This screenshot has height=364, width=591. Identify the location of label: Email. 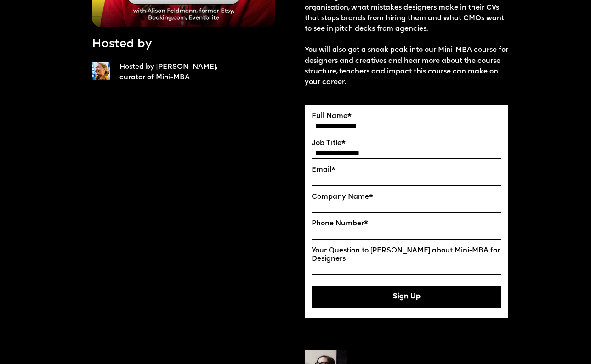
(406, 170).